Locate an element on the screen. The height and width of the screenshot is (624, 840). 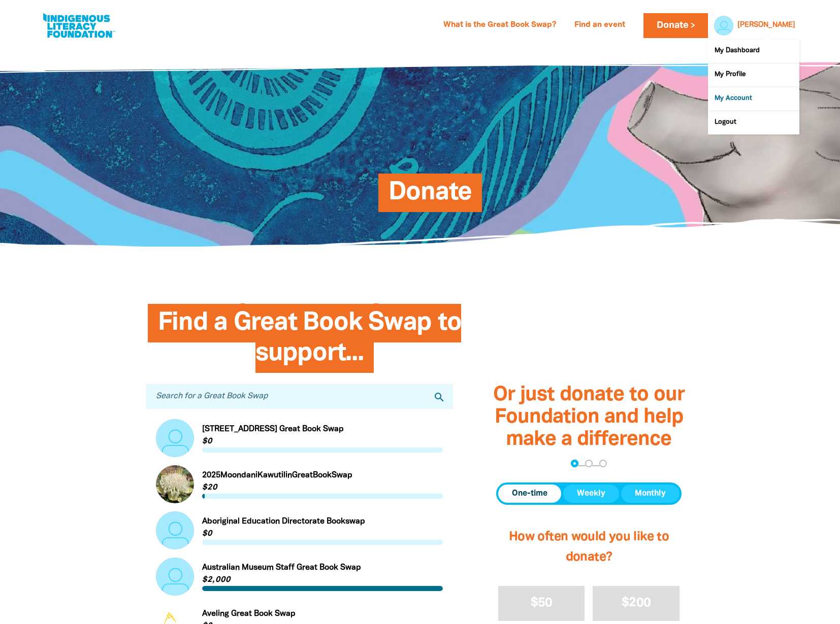
span: Or just donate to our Foundation and help make a difference is located at coordinates (589, 417).